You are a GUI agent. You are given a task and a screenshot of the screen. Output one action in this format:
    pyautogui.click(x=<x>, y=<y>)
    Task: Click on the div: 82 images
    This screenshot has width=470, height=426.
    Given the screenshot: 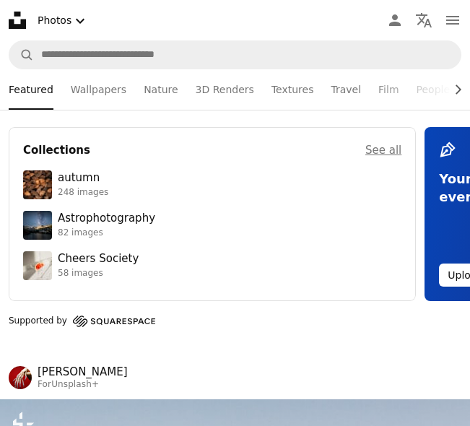 What is the action you would take?
    pyautogui.click(x=106, y=233)
    